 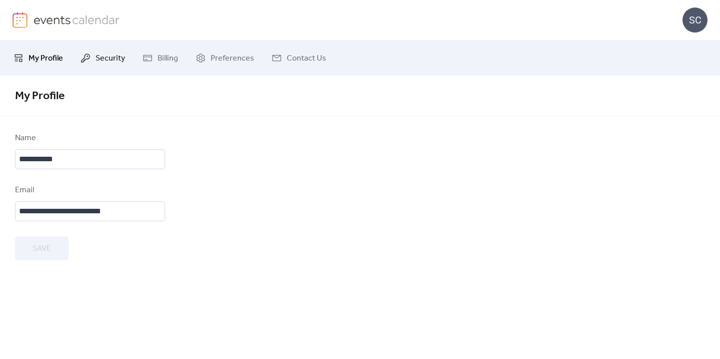 What do you see at coordinates (160, 58) in the screenshot?
I see `a: Billing` at bounding box center [160, 58].